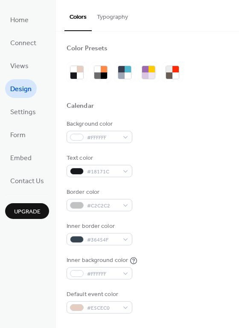  Describe the element at coordinates (98, 192) in the screenshot. I see `div: Border color` at that location.